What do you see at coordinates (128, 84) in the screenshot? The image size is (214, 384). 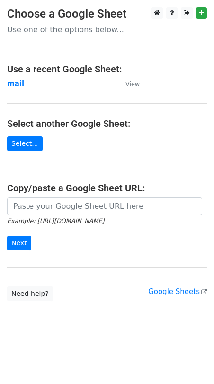 I see `a: View` at bounding box center [128, 84].